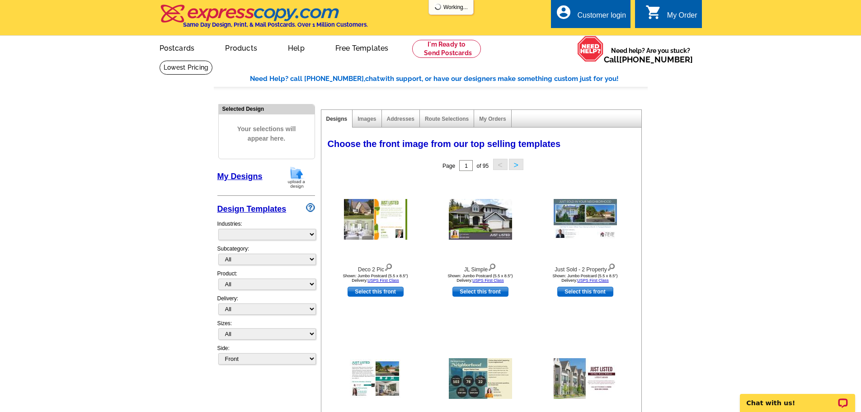 The width and height of the screenshot is (861, 412). Describe the element at coordinates (266, 354) in the screenshot. I see `div: Side:` at that location.